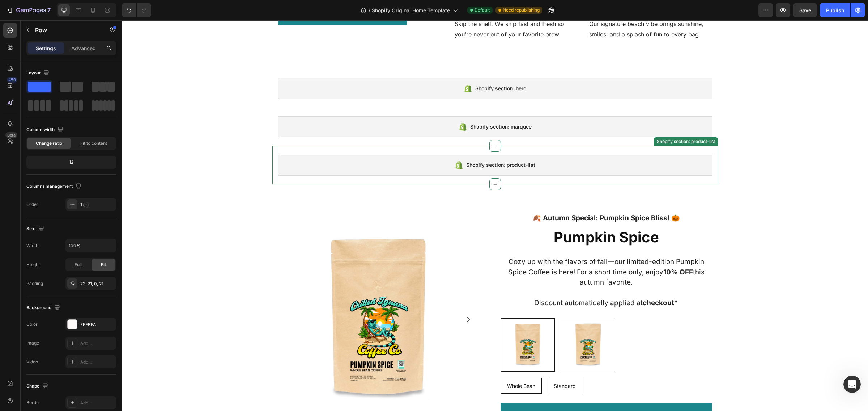 The width and height of the screenshot is (868, 411). Describe the element at coordinates (484, 198) in the screenshot. I see `strong: 🍂 Autumn Special: Pumpkin Spice Bliss! 🎃` at that location.